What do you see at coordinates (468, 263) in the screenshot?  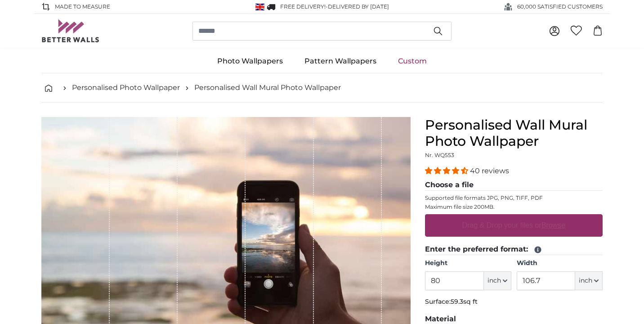 I see `label: Height` at bounding box center [468, 263].